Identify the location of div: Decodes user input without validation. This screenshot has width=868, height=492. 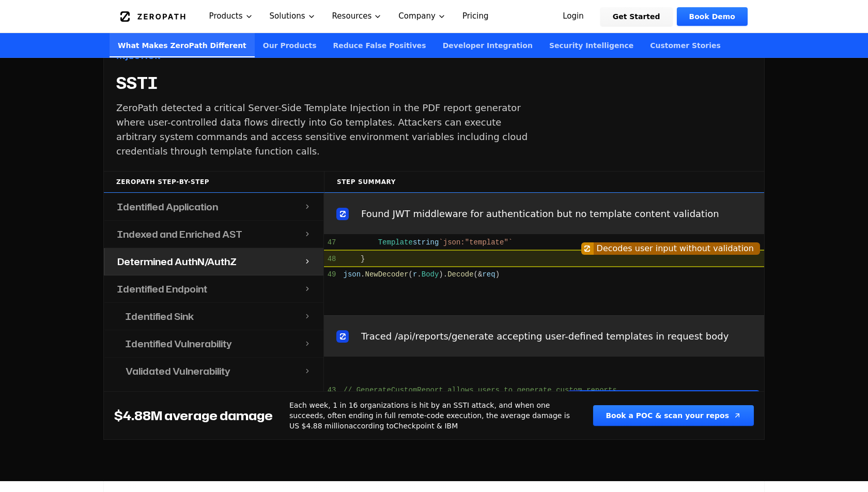
(677, 248).